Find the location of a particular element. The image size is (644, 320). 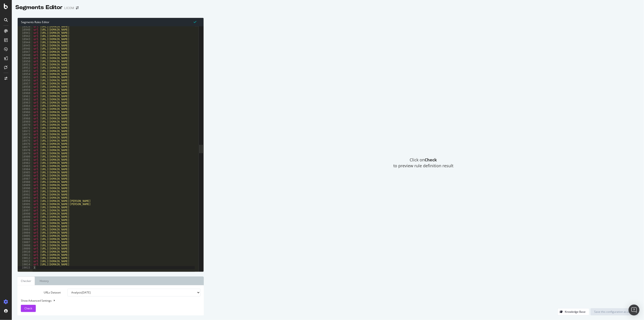

div: 18951 is located at coordinates (25, 64).